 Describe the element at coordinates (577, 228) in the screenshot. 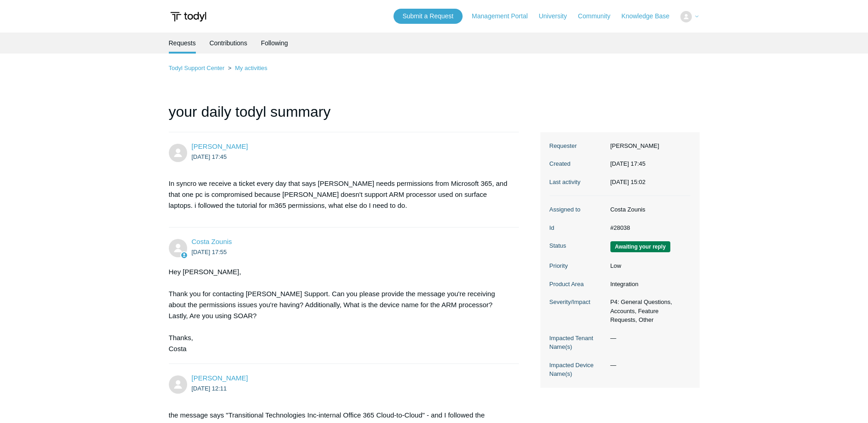

I see `dt: Id` at that location.